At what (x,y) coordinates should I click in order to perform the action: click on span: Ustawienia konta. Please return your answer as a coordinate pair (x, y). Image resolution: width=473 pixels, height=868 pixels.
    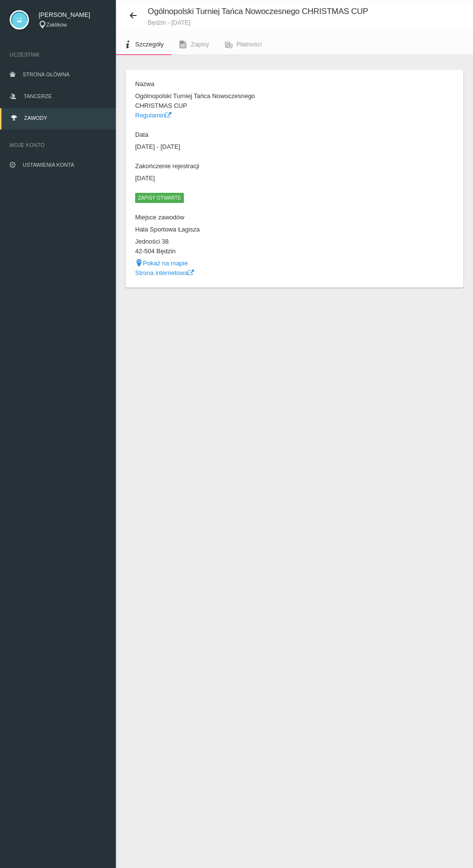
    Looking at the image, I should click on (48, 164).